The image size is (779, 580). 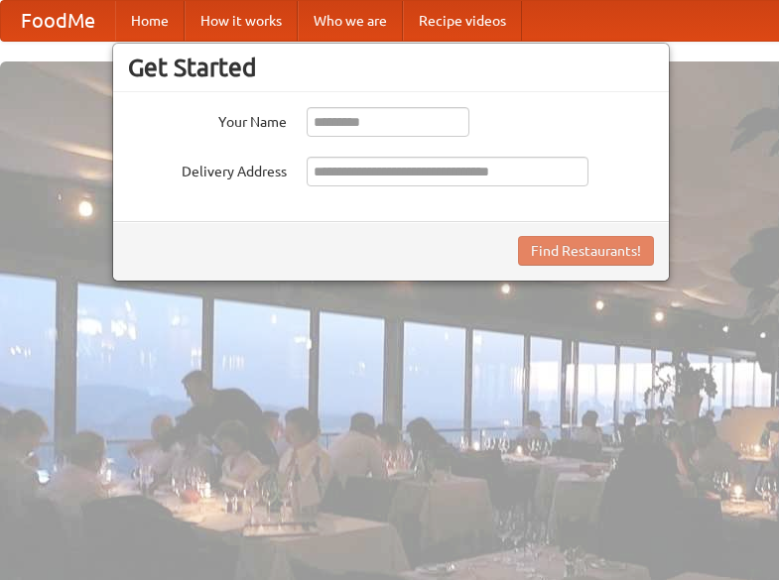 What do you see at coordinates (391, 67) in the screenshot?
I see `h3: Get Started` at bounding box center [391, 67].